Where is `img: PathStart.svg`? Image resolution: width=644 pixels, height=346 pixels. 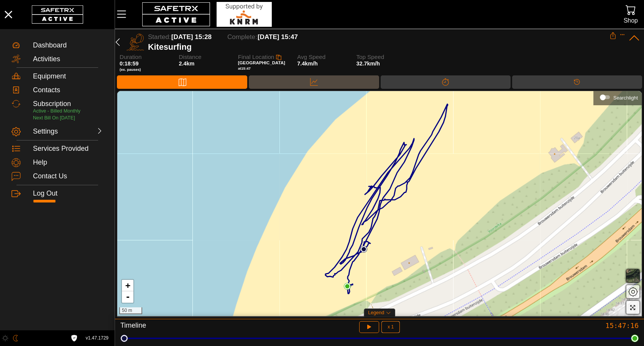 img: PathStart.svg is located at coordinates (364, 249).